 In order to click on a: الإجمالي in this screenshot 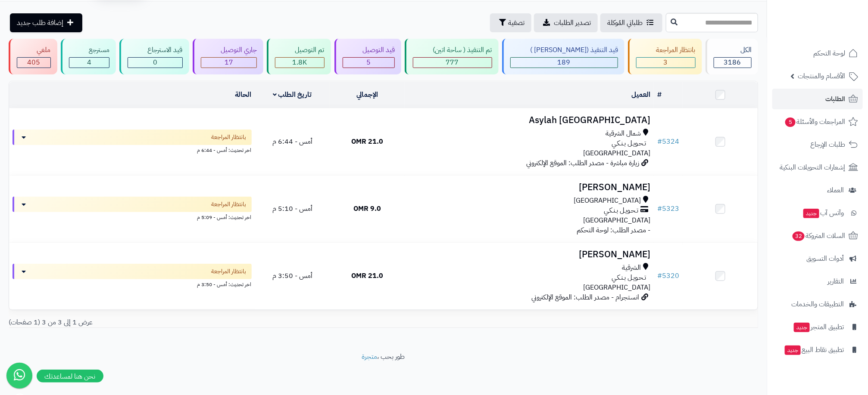, I will do `click(367, 95)`.